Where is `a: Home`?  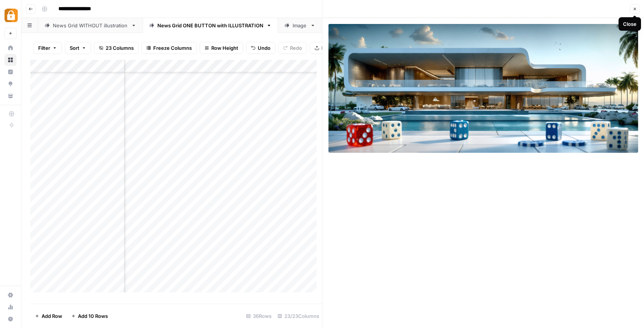
a: Home is located at coordinates (10, 48).